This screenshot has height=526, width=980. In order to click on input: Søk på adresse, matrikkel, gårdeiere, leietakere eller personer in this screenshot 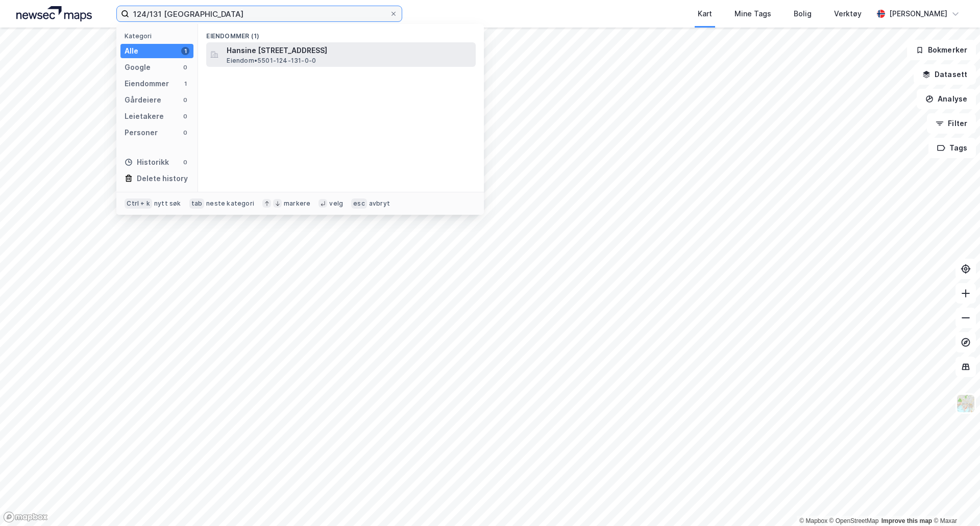, I will do `click(259, 14)`.